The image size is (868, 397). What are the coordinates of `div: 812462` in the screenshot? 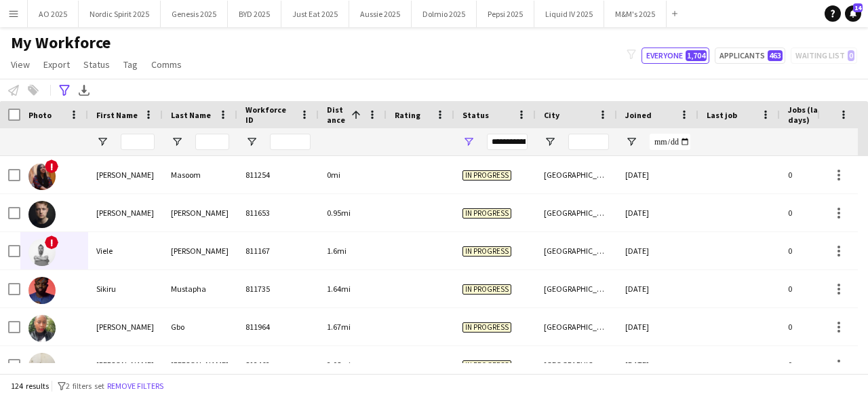 It's located at (278, 365).